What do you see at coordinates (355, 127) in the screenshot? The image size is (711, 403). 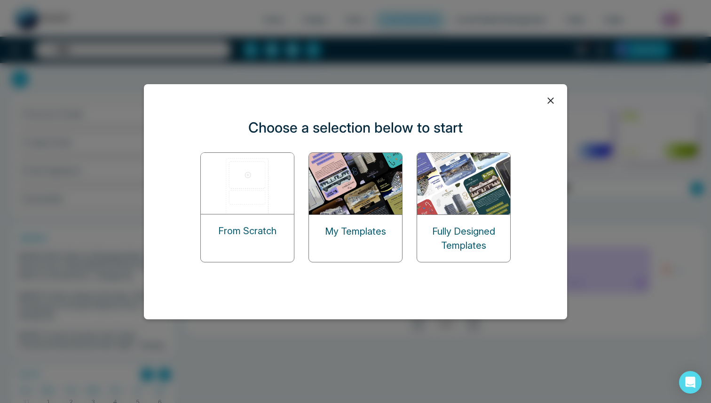 I see `p: Choose a selection below to start` at bounding box center [355, 127].